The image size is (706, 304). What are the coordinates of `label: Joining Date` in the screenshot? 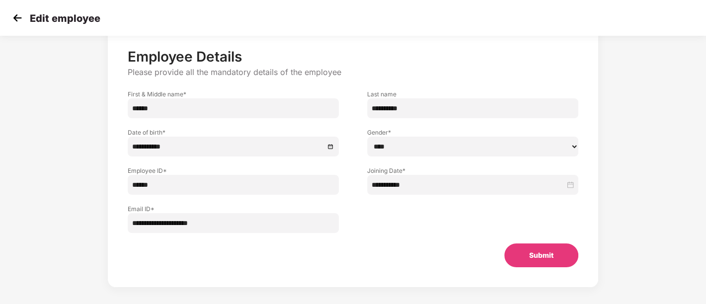 It's located at (472, 170).